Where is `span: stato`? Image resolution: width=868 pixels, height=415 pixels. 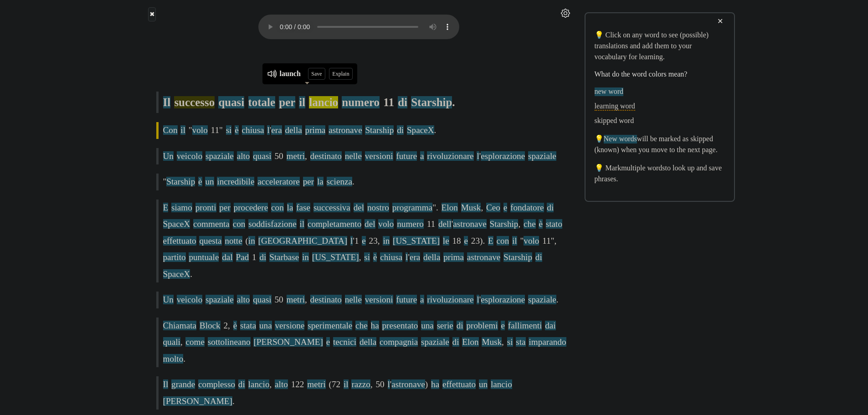 span: stato is located at coordinates (554, 224).